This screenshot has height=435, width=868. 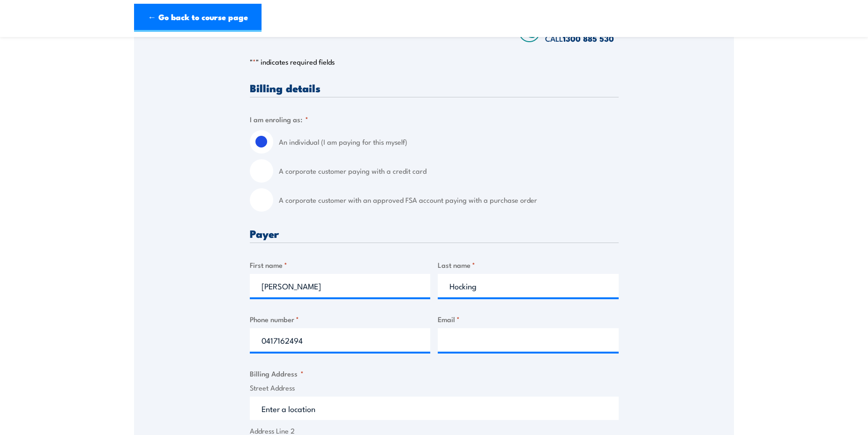 I want to click on span: Speak to a specialist CALL, so click(x=582, y=31).